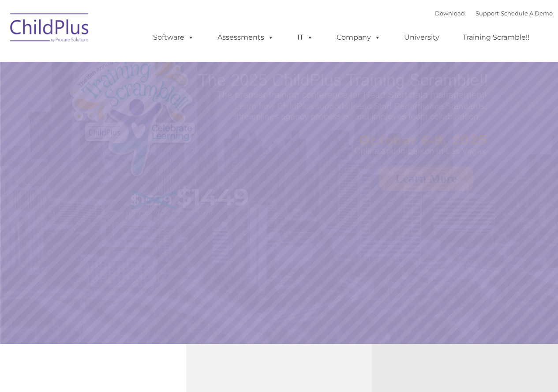 This screenshot has height=392, width=558. What do you see at coordinates (487, 13) in the screenshot?
I see `a: Support` at bounding box center [487, 13].